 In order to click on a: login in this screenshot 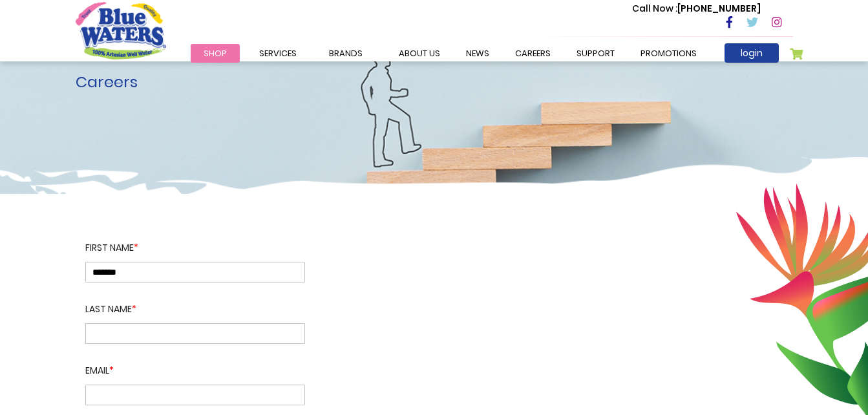, I will do `click(752, 53)`.